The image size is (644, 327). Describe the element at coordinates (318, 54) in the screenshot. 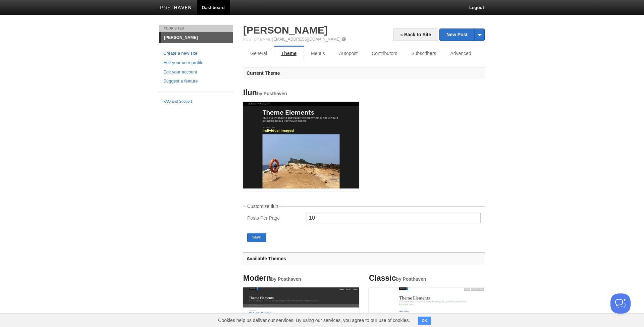

I see `a: Menus` at that location.